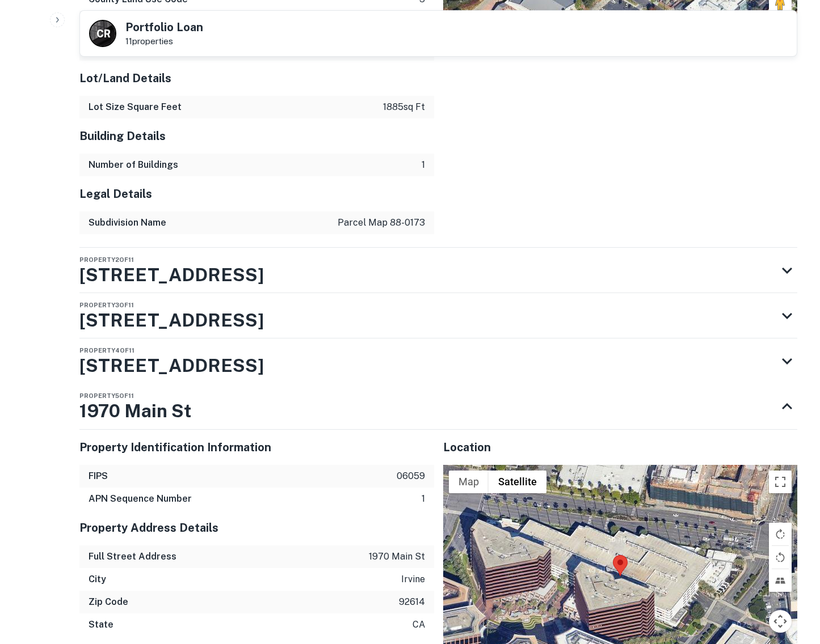 The image size is (820, 644). I want to click on h6: Number of Buildings, so click(134, 165).